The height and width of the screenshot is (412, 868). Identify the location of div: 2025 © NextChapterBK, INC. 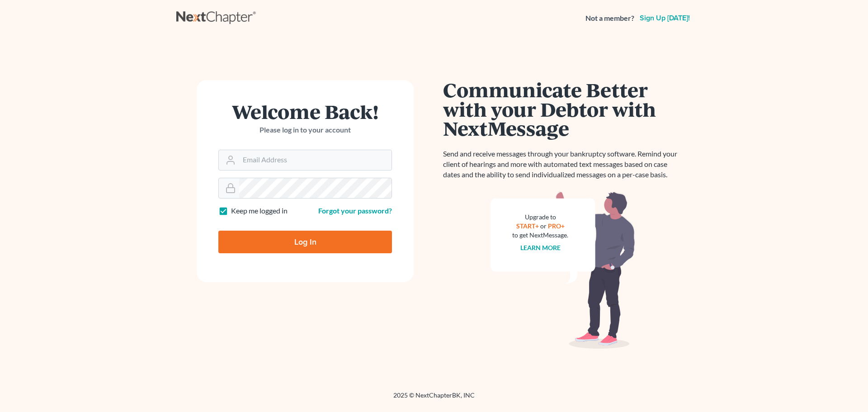
(434, 399).